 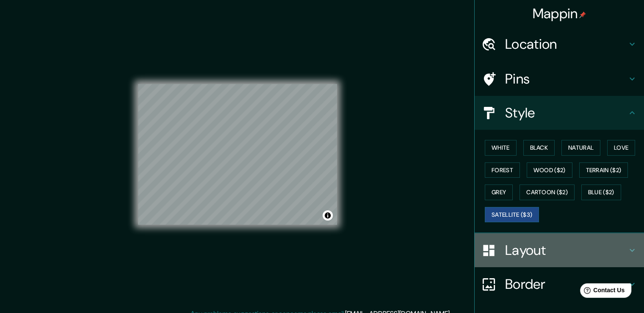 I want to click on button: Forest, so click(x=502, y=170).